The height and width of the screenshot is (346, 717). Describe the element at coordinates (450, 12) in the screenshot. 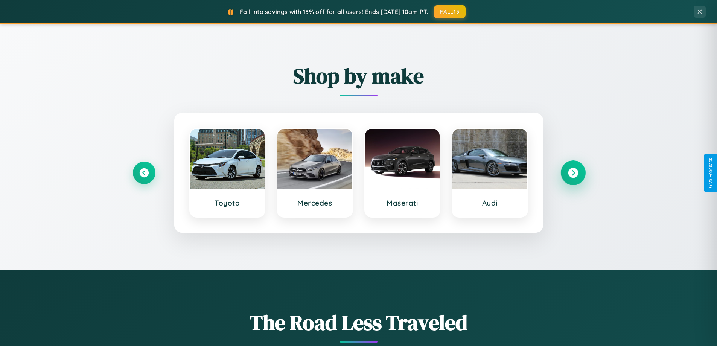

I see `button: FALL15` at that location.